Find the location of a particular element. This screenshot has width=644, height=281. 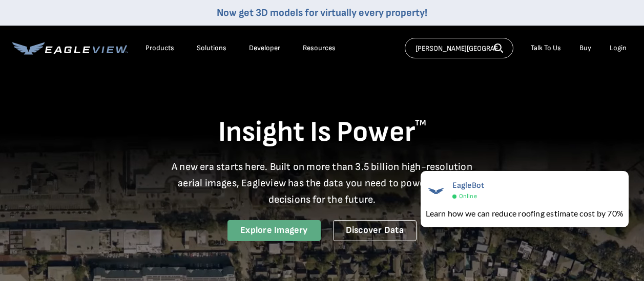

a: Developer is located at coordinates (264, 48).